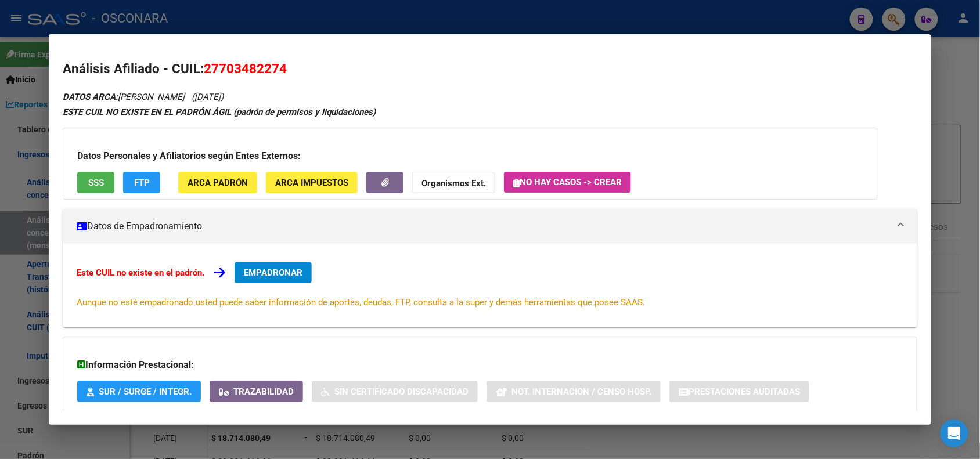  What do you see at coordinates (955, 434) in the screenshot?
I see `div: Open Intercom Messenger` at bounding box center [955, 434].